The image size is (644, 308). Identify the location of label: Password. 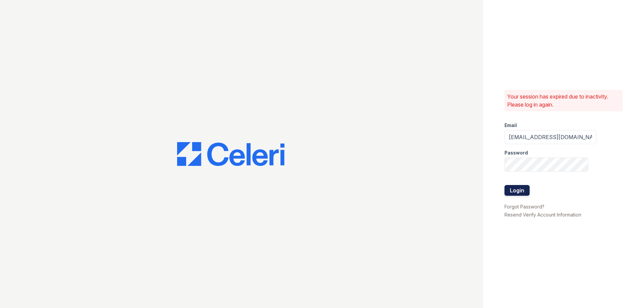
(516, 153).